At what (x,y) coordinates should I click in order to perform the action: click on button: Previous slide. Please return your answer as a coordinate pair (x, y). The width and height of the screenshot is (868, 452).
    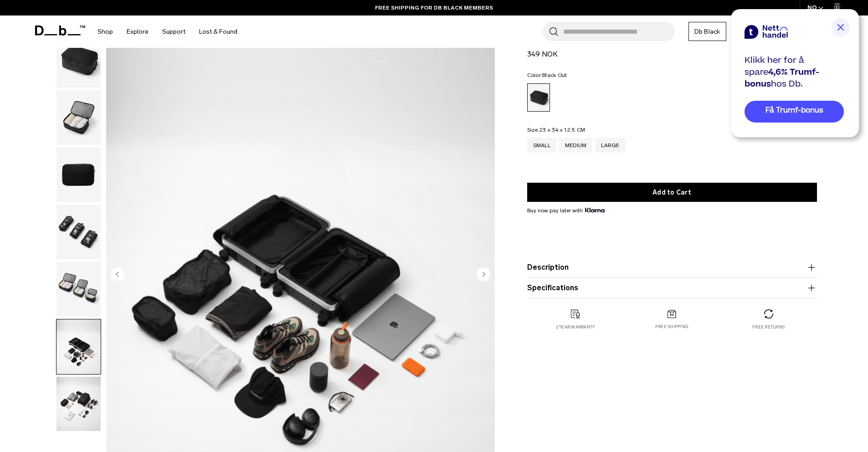
    Looking at the image, I should click on (118, 275).